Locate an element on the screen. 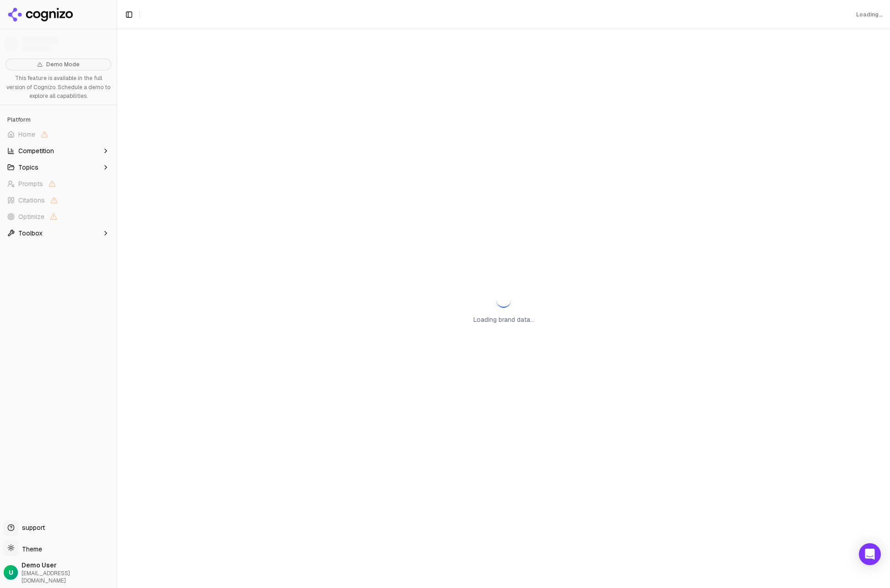  span: Competition is located at coordinates (37, 151).